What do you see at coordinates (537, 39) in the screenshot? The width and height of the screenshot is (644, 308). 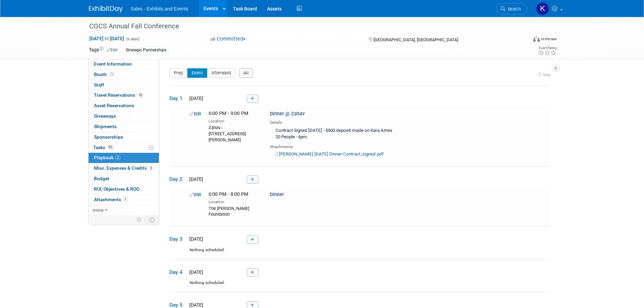 I see `img: Format-Inperson.png` at bounding box center [537, 39].